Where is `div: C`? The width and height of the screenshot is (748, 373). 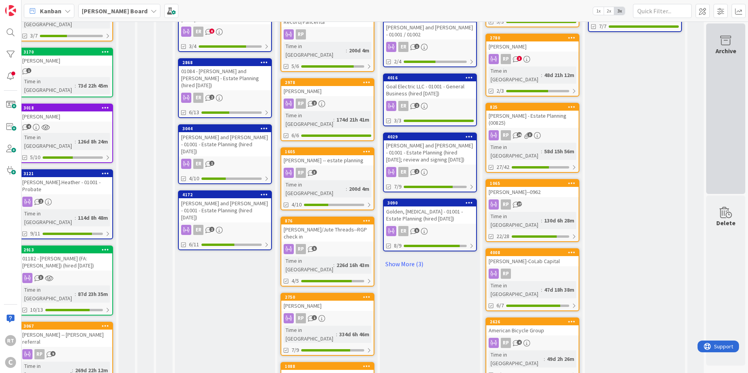 div: C is located at coordinates (11, 363).